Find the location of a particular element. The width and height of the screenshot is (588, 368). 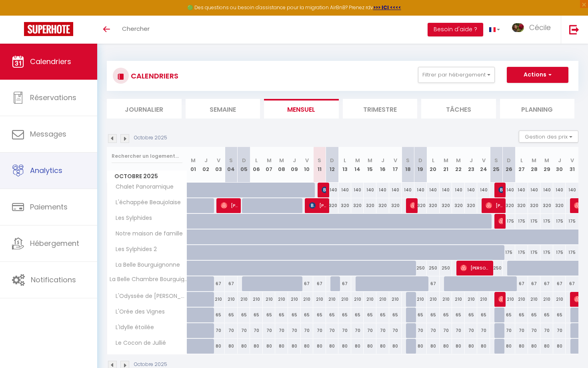

span: Octobre 2025 is located at coordinates (147, 176).